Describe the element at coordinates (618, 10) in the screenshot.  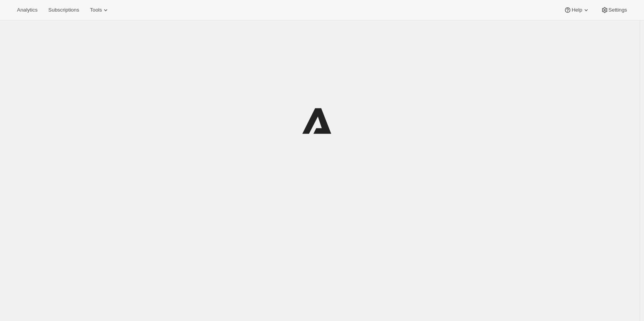
I see `span: Settings` at that location.